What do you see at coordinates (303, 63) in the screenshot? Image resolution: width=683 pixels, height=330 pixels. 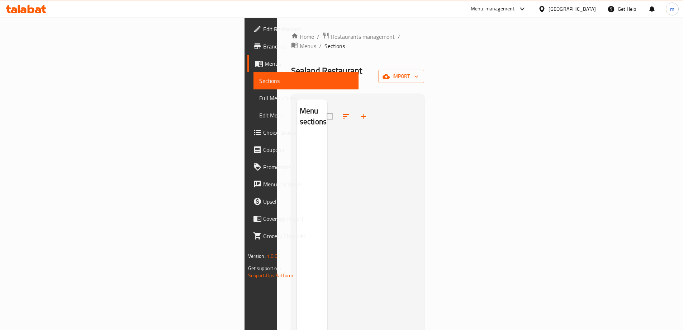 I see `a: Menus` at bounding box center [303, 63].